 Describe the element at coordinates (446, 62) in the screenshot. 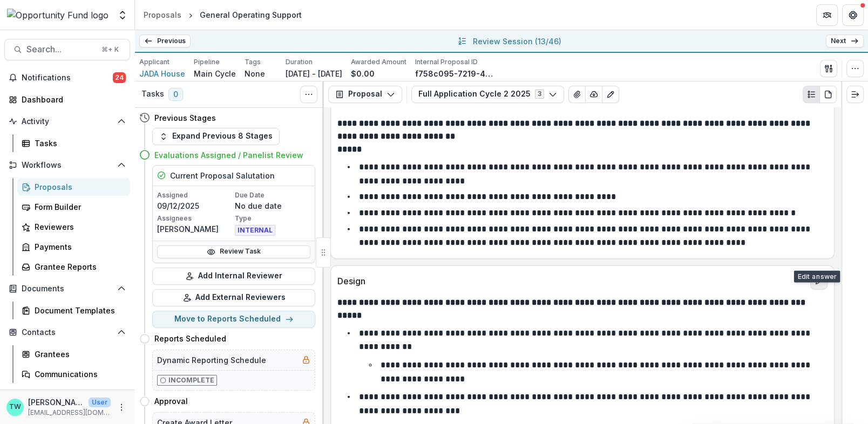

I see `p: Internal Proposal ID` at that location.